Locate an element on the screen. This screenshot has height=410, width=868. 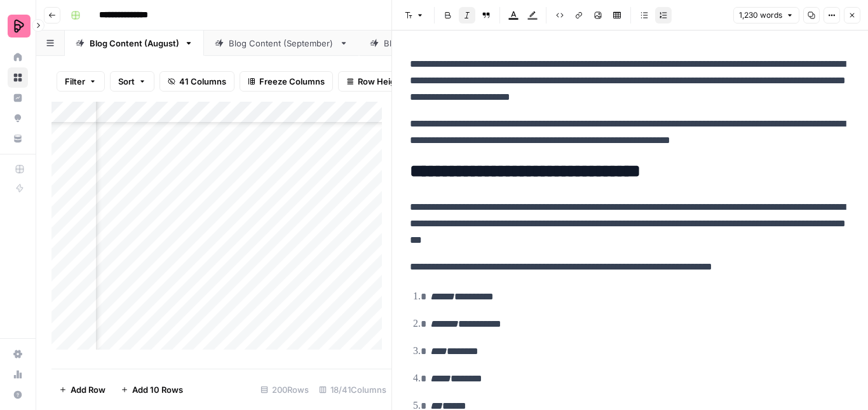
a: Settings is located at coordinates (18, 354).